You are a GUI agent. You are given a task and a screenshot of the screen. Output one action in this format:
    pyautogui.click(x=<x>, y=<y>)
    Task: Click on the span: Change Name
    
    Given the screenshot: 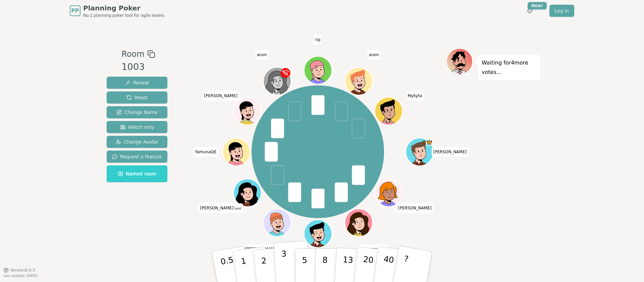 What is the action you would take?
    pyautogui.click(x=137, y=112)
    